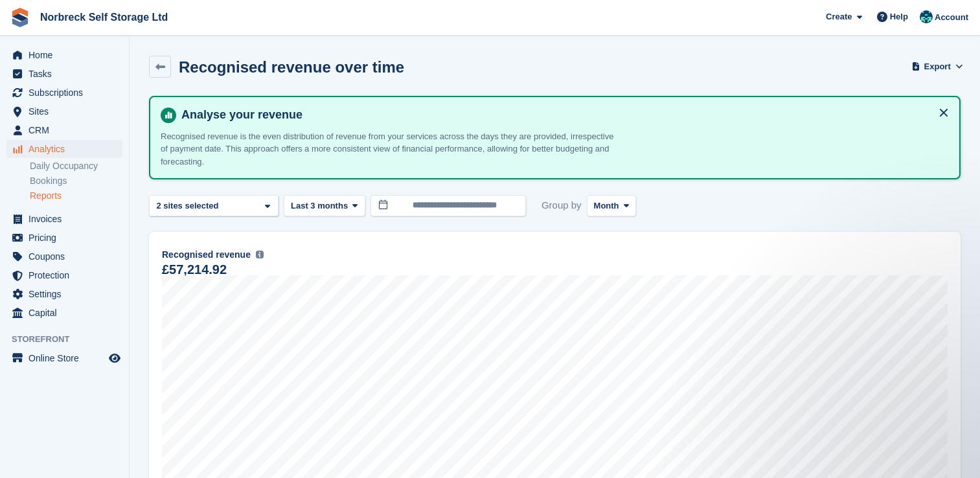 The image size is (980, 478). What do you see at coordinates (194, 270) in the screenshot?
I see `div: £57,214.92` at bounding box center [194, 270].